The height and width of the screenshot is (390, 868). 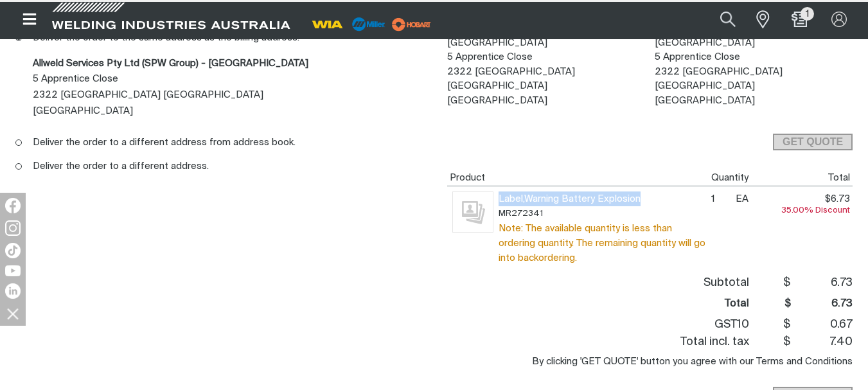 I want to click on span: 7.40, so click(x=824, y=342).